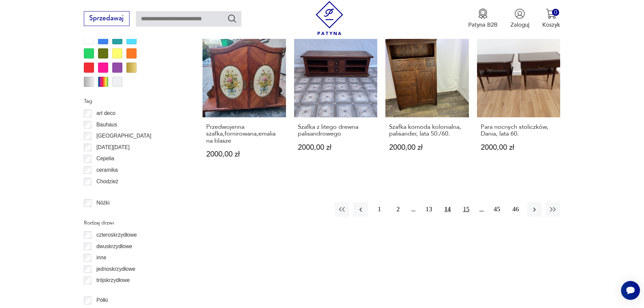 Image resolution: width=644 pixels, height=308 pixels. I want to click on a: Sprzedawaj, so click(107, 19).